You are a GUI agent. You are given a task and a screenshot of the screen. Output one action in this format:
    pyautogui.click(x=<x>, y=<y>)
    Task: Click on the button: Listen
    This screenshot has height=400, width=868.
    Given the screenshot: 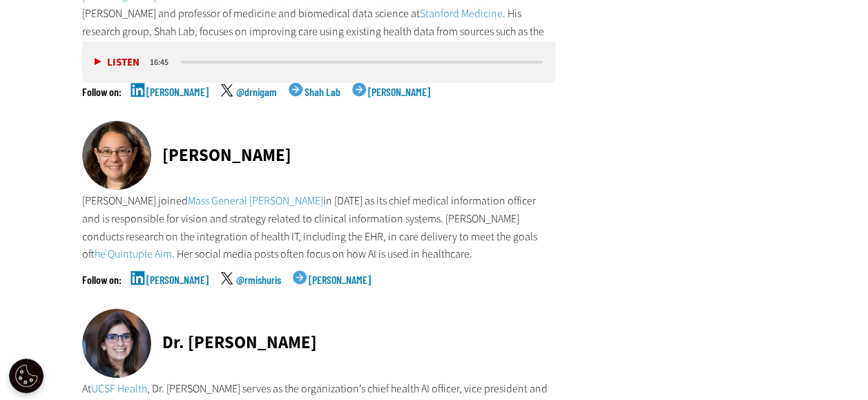 What is the action you would take?
    pyautogui.click(x=117, y=62)
    